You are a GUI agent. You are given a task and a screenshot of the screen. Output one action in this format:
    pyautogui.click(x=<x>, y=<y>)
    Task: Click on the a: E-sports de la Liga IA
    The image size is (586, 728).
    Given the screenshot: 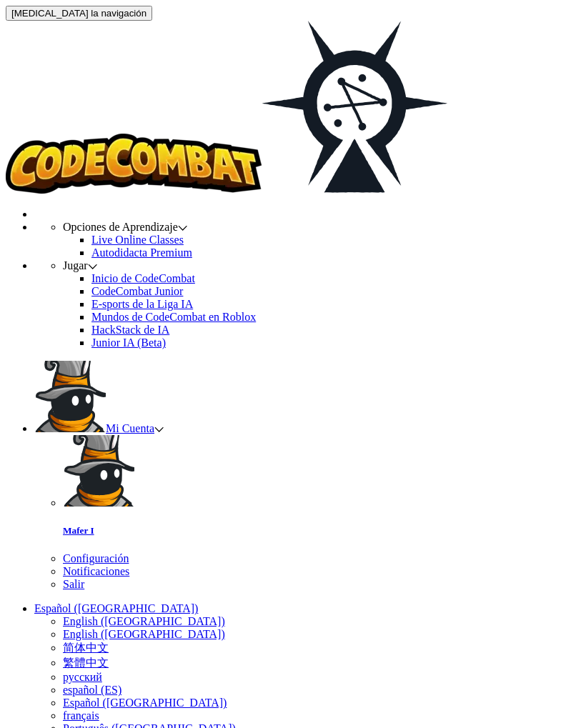 What is the action you would take?
    pyautogui.click(x=142, y=304)
    